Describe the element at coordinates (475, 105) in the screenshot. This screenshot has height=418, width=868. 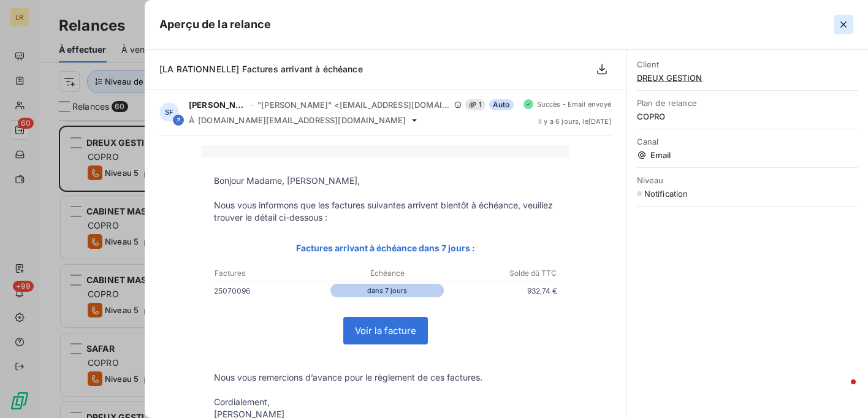
I see `span: 1` at that location.